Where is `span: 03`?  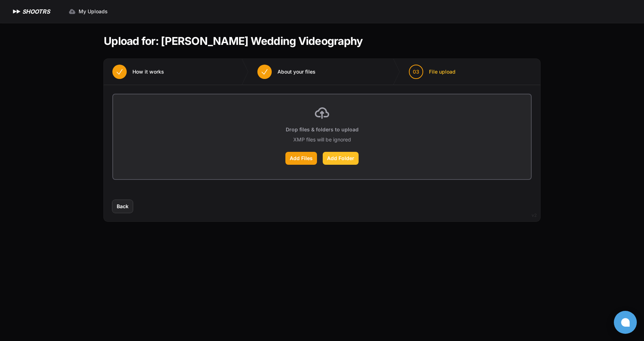 span: 03 is located at coordinates (416, 71).